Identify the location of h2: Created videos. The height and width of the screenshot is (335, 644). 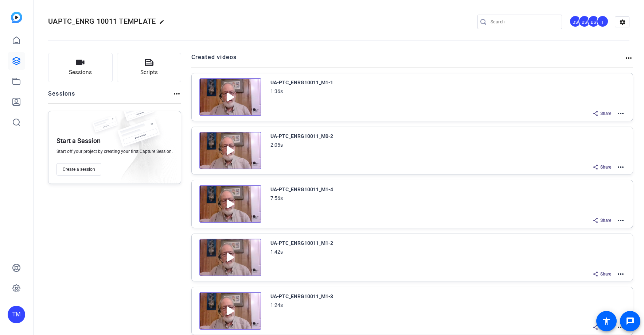
(408, 59).